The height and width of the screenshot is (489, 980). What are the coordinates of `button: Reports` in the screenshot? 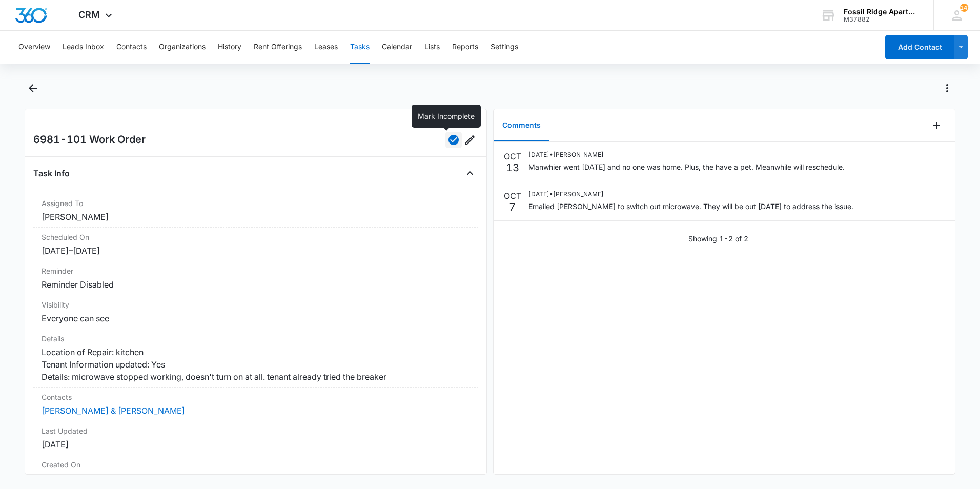 It's located at (465, 47).